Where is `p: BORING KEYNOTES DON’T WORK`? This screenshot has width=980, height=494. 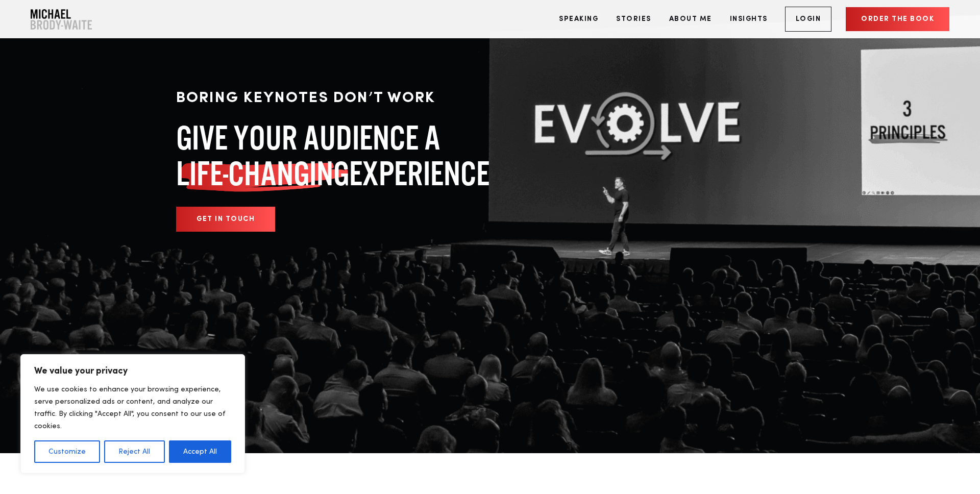 p: BORING KEYNOTES DON’T WORK is located at coordinates (357, 98).